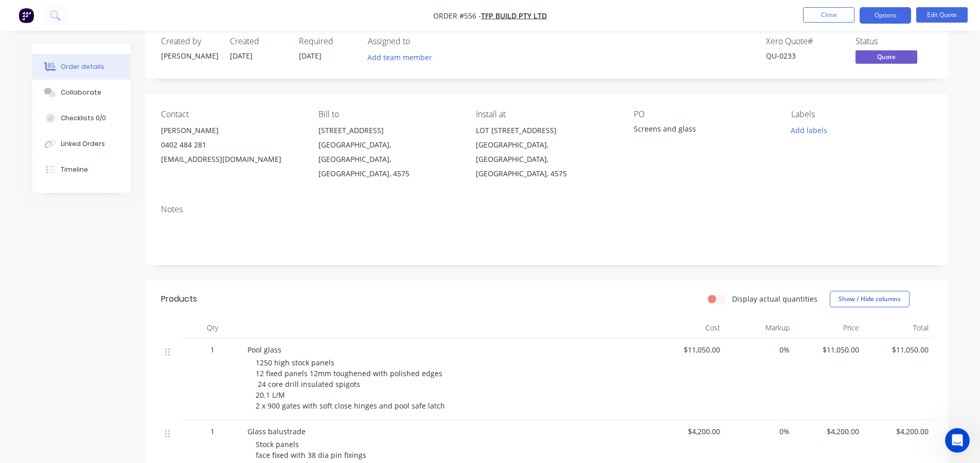 The height and width of the screenshot is (463, 980). What do you see at coordinates (81, 170) in the screenshot?
I see `button: Timeline` at bounding box center [81, 170].